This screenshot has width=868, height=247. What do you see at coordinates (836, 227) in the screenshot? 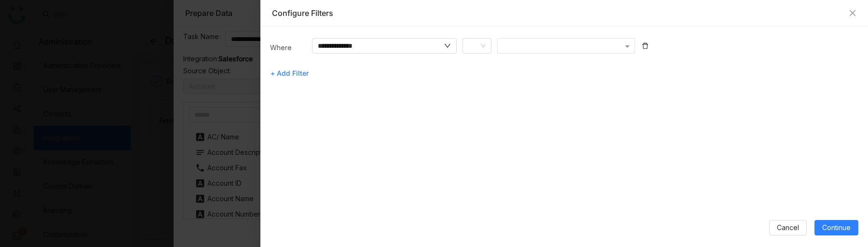
I see `button: Continue` at bounding box center [836, 227].